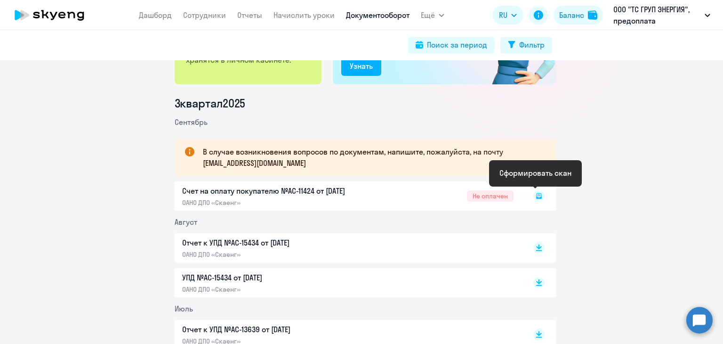  What do you see at coordinates (377, 15) in the screenshot?
I see `a: Документооборот` at bounding box center [377, 15].